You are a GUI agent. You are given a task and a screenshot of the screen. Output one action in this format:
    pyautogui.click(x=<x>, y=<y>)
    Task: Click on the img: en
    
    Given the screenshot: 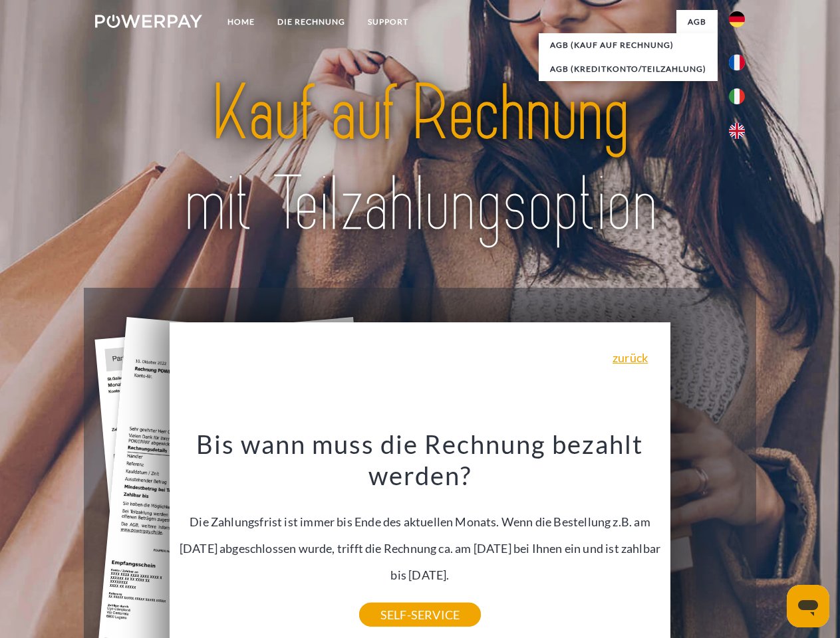 What is the action you would take?
    pyautogui.click(x=736, y=131)
    